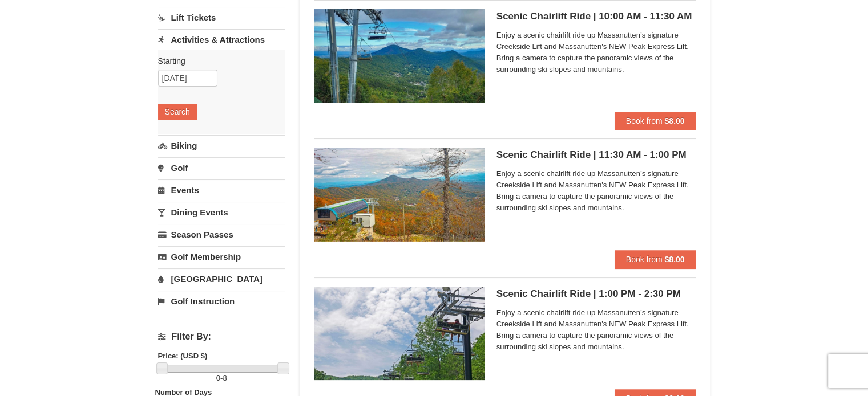  I want to click on h5: Scenic Chairlift Ride | 1:00 PM - 2:30 PM, so click(597, 294).